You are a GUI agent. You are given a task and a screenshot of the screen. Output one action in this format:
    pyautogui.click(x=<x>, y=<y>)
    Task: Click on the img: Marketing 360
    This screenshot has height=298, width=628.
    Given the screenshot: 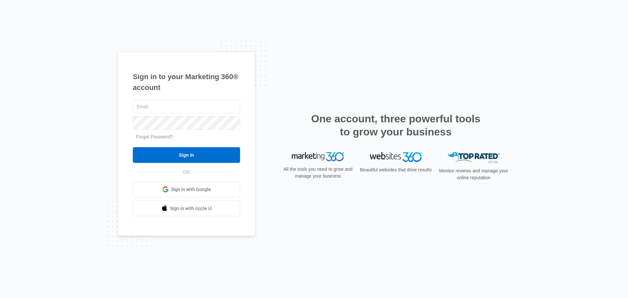 What is the action you would take?
    pyautogui.click(x=318, y=157)
    